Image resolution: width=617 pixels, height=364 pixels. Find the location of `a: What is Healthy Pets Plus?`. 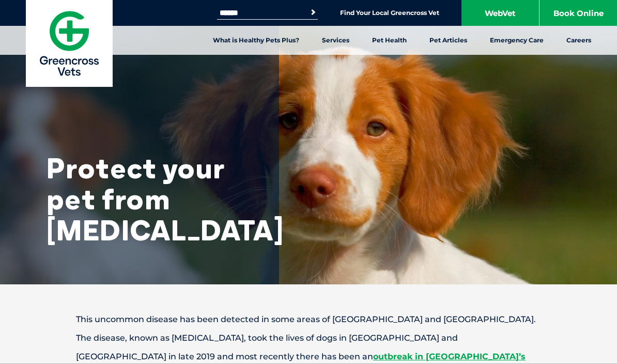

a: What is Healthy Pets Plus? is located at coordinates (256, 41).